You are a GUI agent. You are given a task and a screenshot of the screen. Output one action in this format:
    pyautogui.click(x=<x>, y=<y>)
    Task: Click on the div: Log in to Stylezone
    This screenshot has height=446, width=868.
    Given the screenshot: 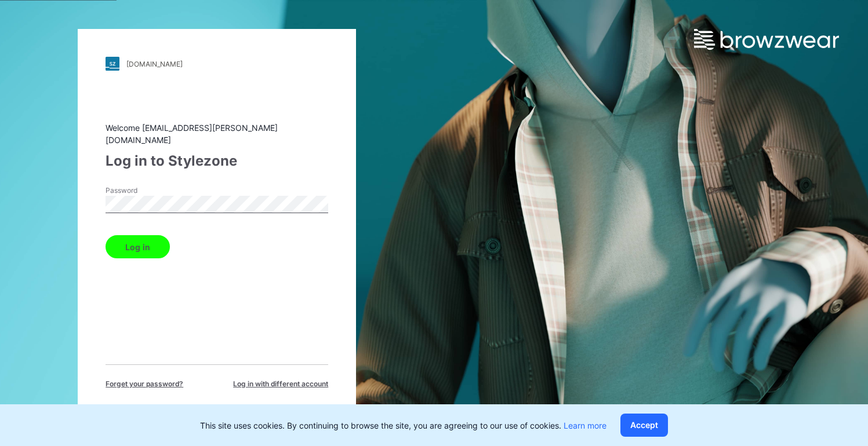 What is the action you would take?
    pyautogui.click(x=217, y=161)
    